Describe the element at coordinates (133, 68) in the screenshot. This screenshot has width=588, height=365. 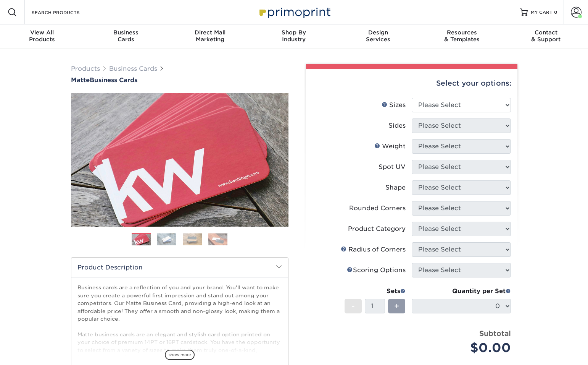
I see `a: Business Cards` at that location.